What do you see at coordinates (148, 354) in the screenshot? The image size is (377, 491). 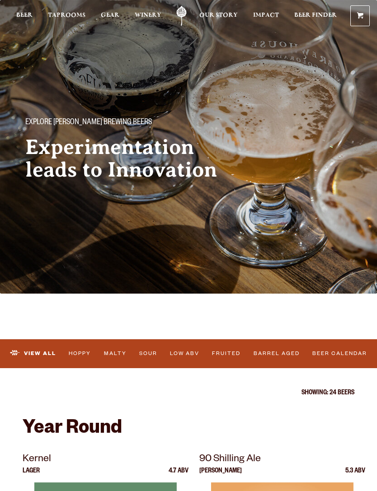 I see `a: Sour` at bounding box center [148, 354].